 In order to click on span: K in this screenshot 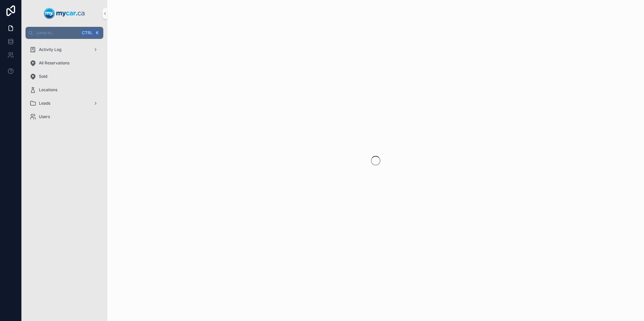, I will do `click(97, 33)`.